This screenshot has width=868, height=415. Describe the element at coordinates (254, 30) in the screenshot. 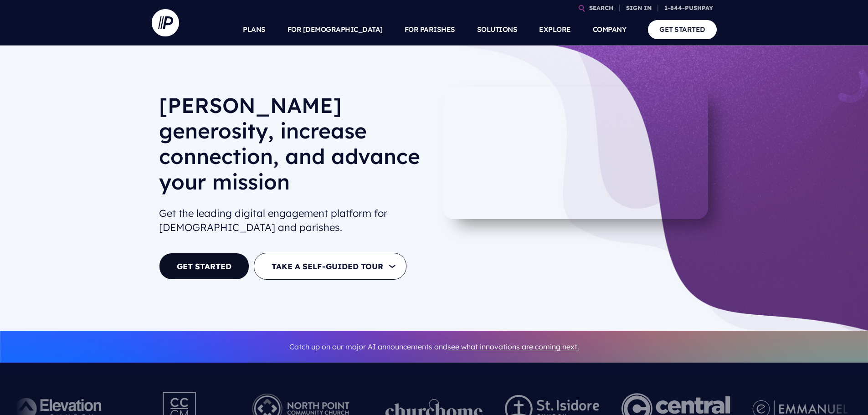

I see `a: PLANS` at that location.